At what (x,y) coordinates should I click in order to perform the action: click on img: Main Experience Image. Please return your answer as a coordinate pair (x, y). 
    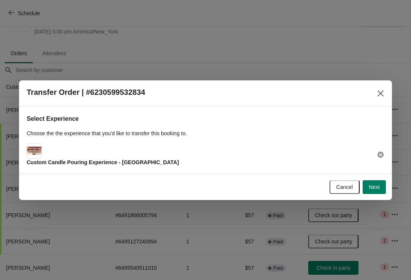
    Looking at the image, I should click on (34, 150).